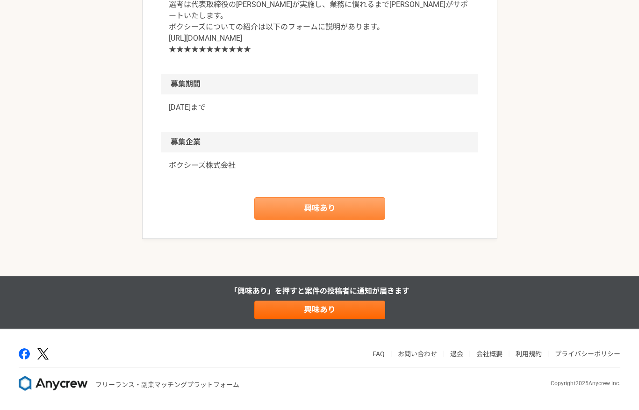  I want to click on a: プライバシーポリシー, so click(588, 354).